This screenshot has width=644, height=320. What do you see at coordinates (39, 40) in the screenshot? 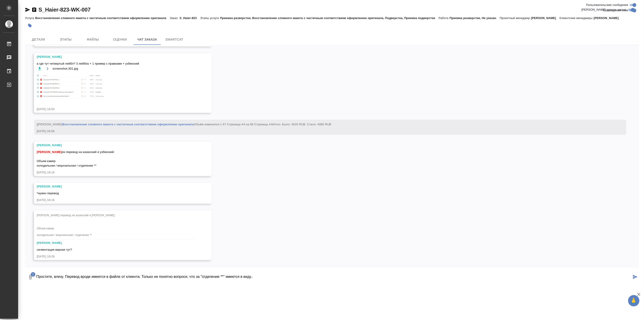
I see `span: Детали` at bounding box center [39, 40].